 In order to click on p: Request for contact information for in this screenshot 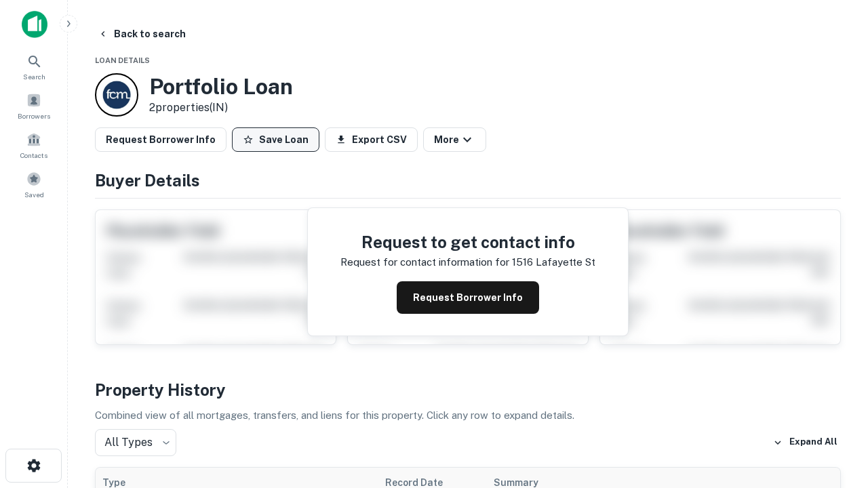, I will do `click(424, 262)`.